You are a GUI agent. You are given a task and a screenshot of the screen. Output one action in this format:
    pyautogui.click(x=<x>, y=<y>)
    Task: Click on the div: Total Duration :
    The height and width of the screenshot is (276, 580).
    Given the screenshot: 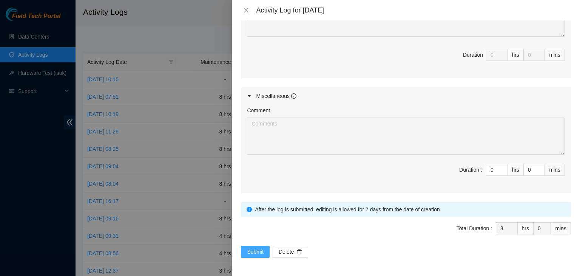 What is the action you would take?
    pyautogui.click(x=474, y=228)
    